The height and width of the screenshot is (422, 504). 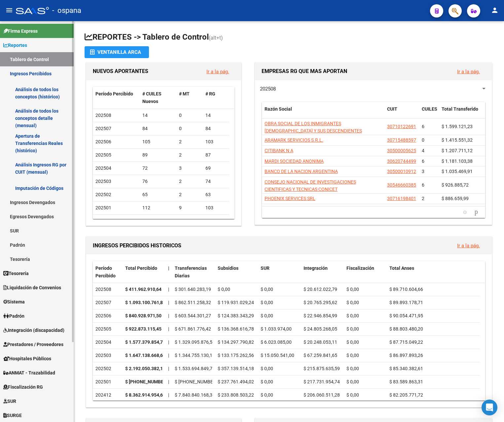 What do you see at coordinates (103, 129) in the screenshot?
I see `span: 202507` at bounding box center [103, 129].